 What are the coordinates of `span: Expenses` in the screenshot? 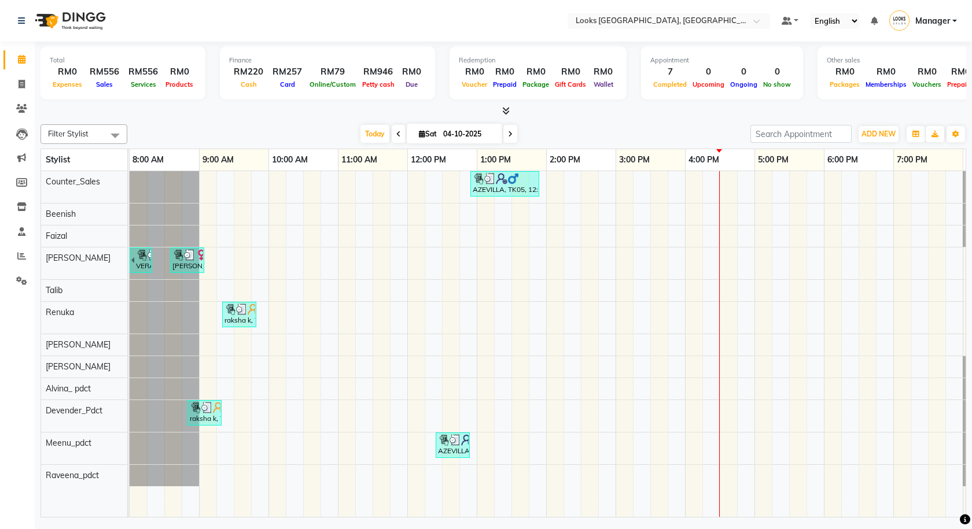 It's located at (67, 84).